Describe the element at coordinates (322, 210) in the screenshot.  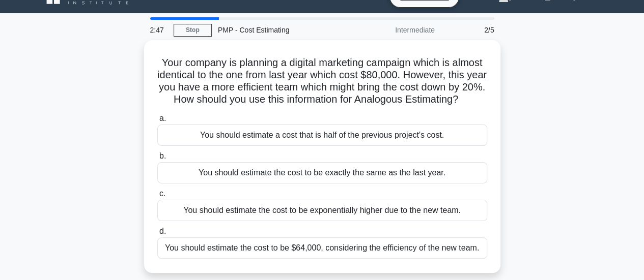
I see `div: You should estimate the cost to be exponentially higher due to the new team.` at that location.